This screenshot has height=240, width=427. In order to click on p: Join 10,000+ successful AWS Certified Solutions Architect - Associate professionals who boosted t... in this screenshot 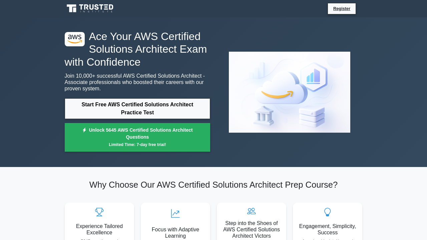, I will do `click(137, 82)`.